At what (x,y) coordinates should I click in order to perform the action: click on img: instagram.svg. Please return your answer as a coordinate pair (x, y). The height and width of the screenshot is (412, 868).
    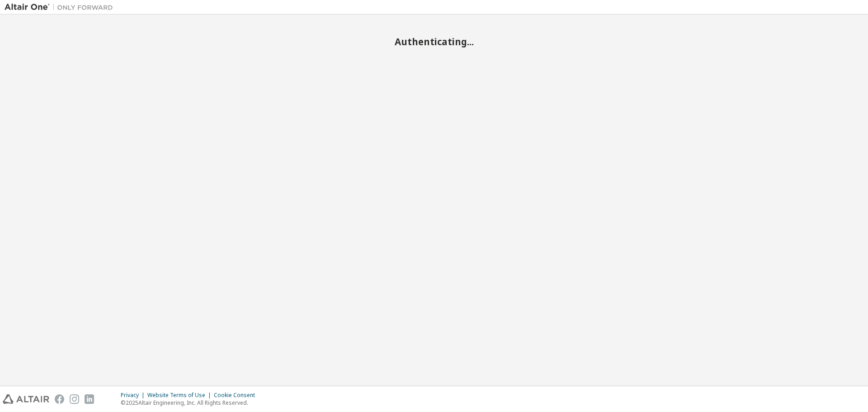
    Looking at the image, I should click on (74, 399).